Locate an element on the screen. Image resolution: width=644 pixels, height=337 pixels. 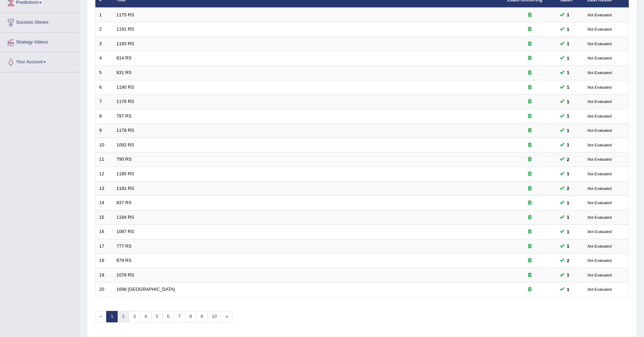
a: 10 is located at coordinates (214, 316).